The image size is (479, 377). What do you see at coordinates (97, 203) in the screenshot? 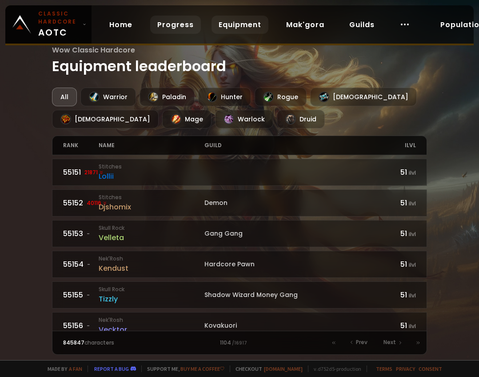
I see `span: 40116` at bounding box center [97, 203].